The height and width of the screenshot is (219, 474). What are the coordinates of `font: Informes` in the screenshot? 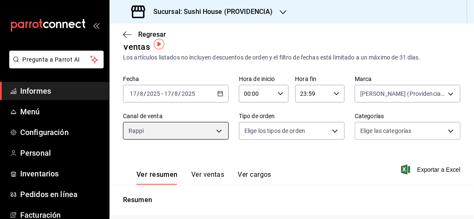 It's located at (35, 91).